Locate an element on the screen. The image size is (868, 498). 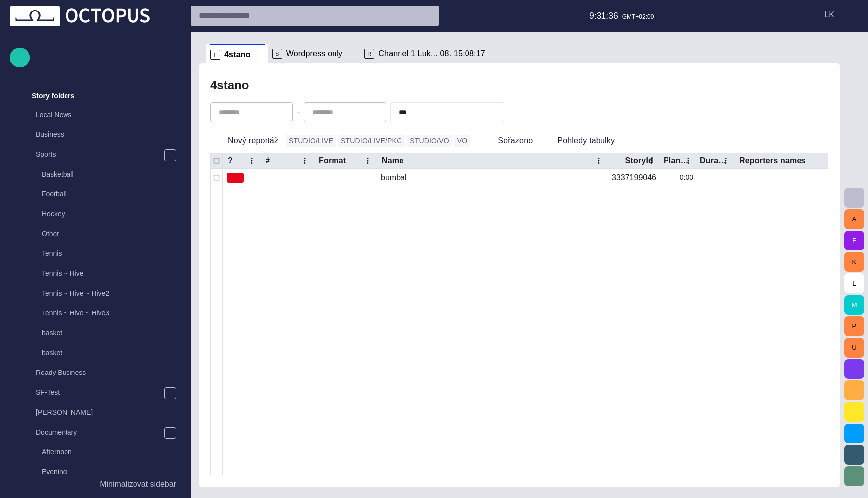
div: Local News is located at coordinates (98, 116).